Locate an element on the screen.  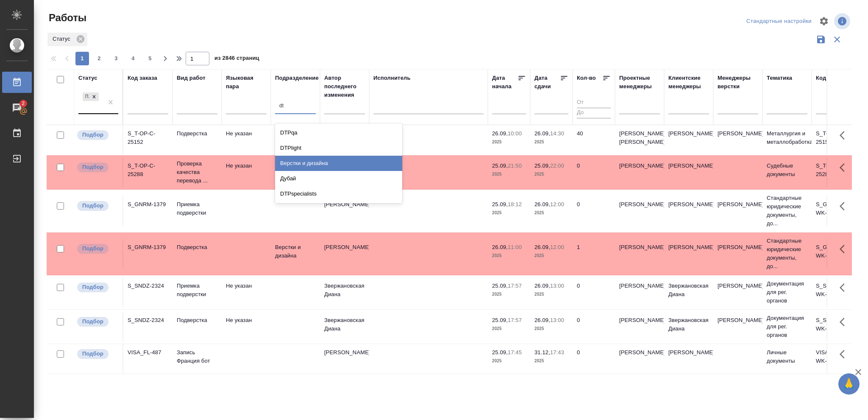
div: DTPspecialists is located at coordinates (339, 194).